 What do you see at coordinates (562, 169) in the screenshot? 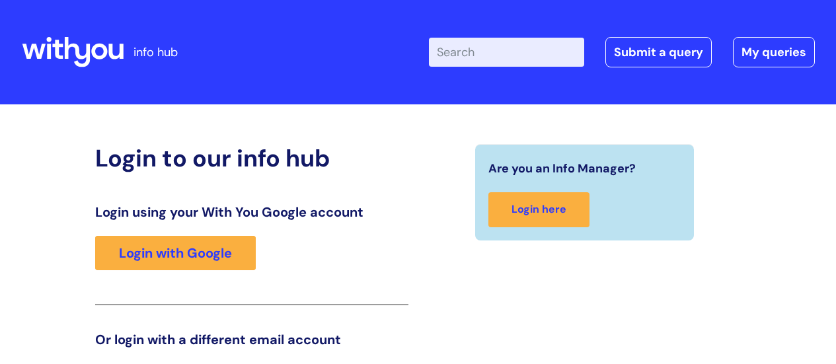
I see `span: Are you an Info Manager?` at bounding box center [562, 169].